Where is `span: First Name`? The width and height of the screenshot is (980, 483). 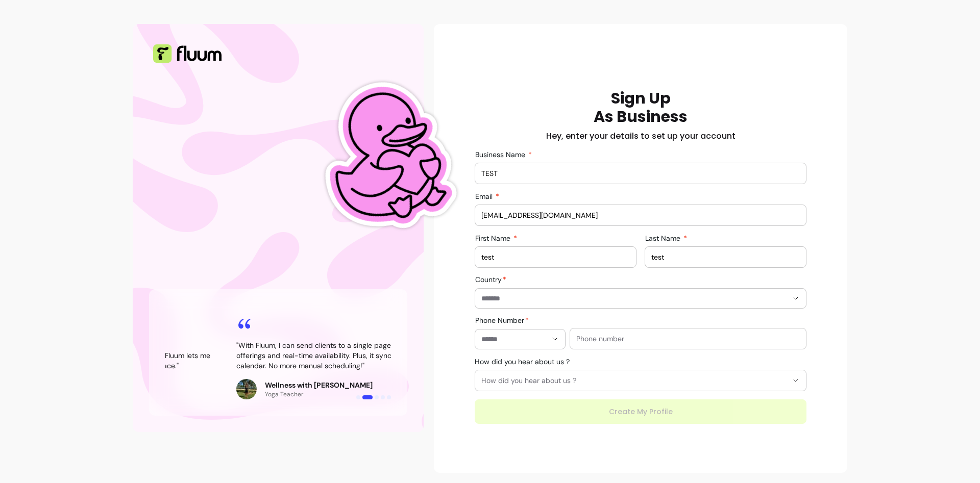 span: First Name is located at coordinates (493, 238).